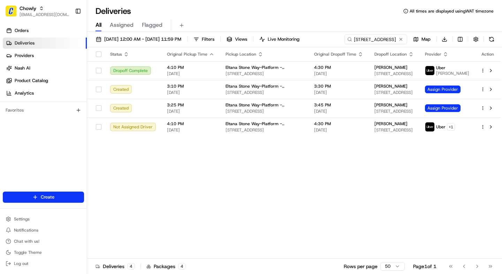 Image resolution: width=502 pixels, height=274 pixels. I want to click on a: Deliveries, so click(45, 43).